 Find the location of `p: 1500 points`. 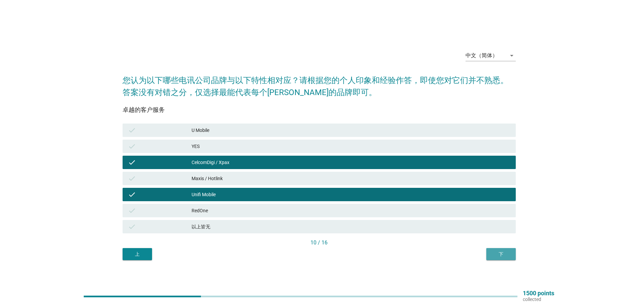

p: 1500 points is located at coordinates (539, 294).